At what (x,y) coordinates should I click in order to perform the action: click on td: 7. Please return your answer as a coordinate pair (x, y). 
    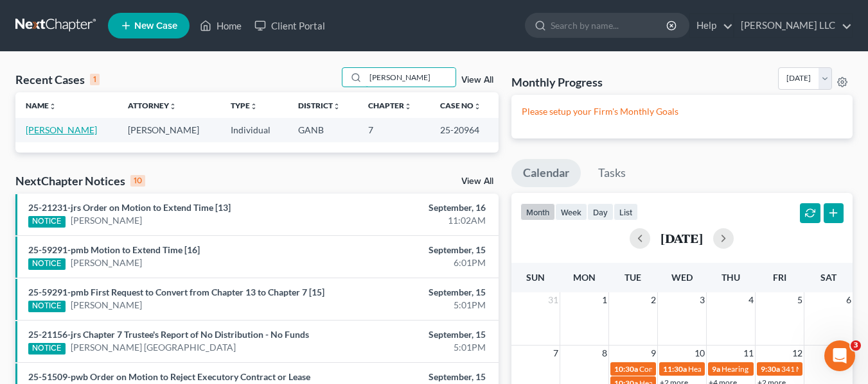
    Looking at the image, I should click on (394, 129).